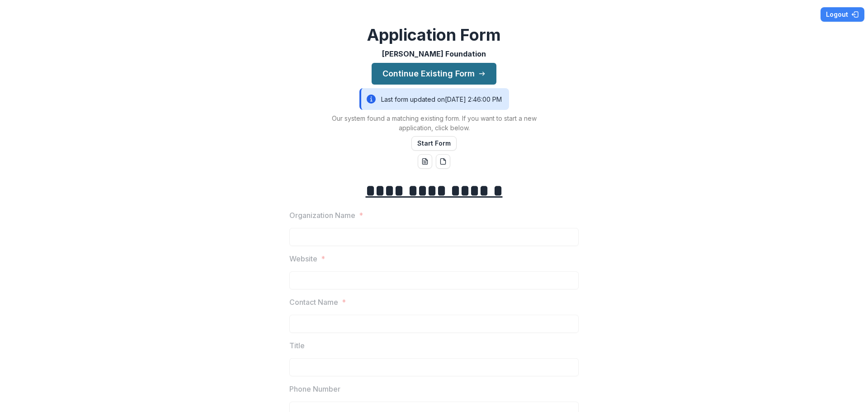 Image resolution: width=868 pixels, height=412 pixels. Describe the element at coordinates (425, 162) in the screenshot. I see `button: word-download` at that location.